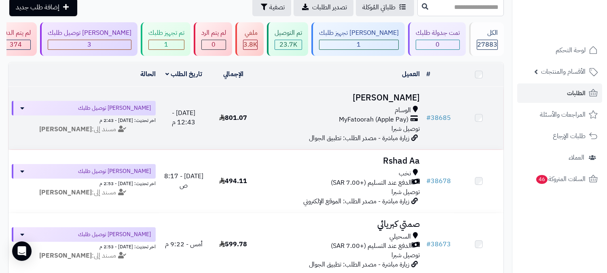 Image resolution: width=607 pixels, height=273 pixels. What do you see at coordinates (576, 93) in the screenshot?
I see `span: الطلبات` at bounding box center [576, 93].